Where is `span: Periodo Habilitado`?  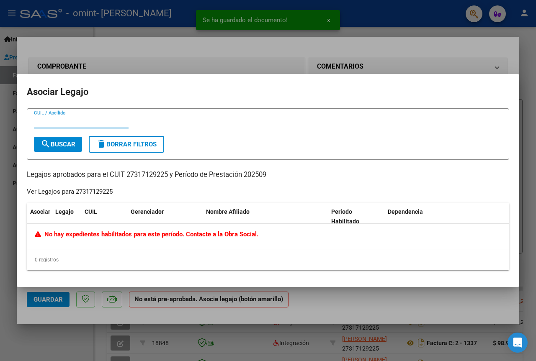 span: Periodo Habilitado is located at coordinates (345, 217).